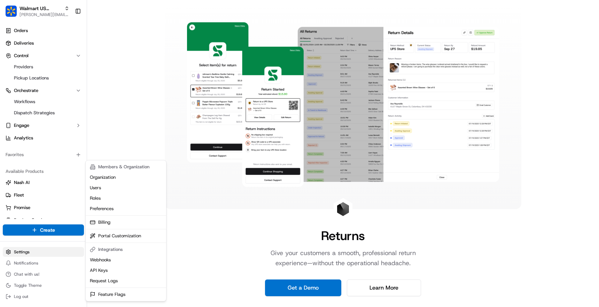 The image size is (599, 307). What do you see at coordinates (13, 73) in the screenshot?
I see `img: 1736555255976-a54dd68f-1ca7-489b-9aae-adbdc363a1c4` at bounding box center [13, 73].